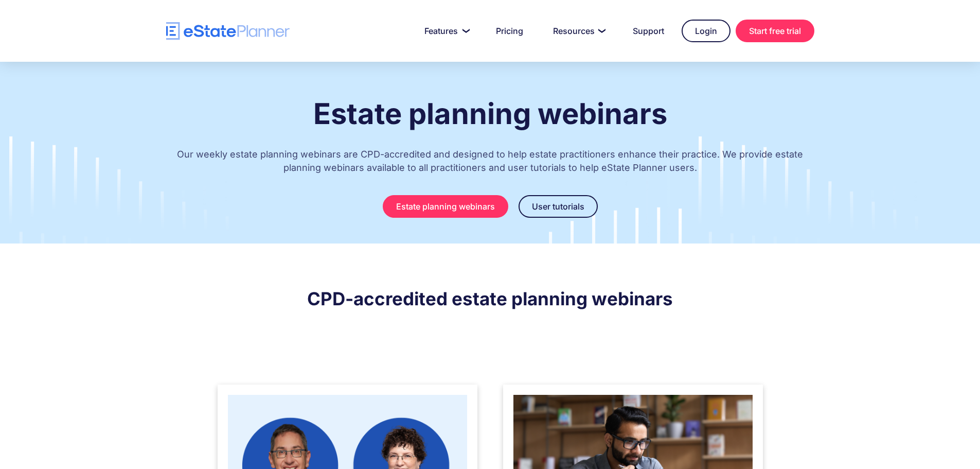 The width and height of the screenshot is (980, 469). I want to click on a: Estate planning webinars, so click(446, 207).